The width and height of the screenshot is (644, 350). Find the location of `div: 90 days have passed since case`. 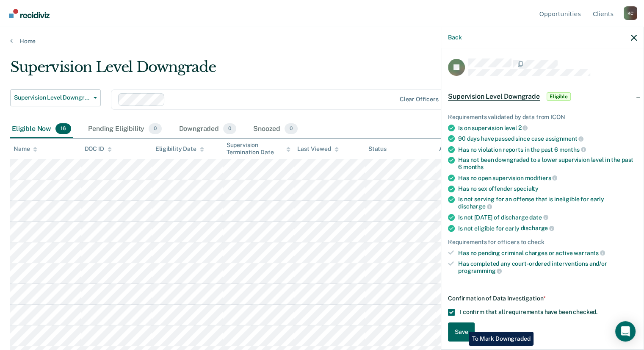

div: 90 days have passed since case is located at coordinates (547, 139).